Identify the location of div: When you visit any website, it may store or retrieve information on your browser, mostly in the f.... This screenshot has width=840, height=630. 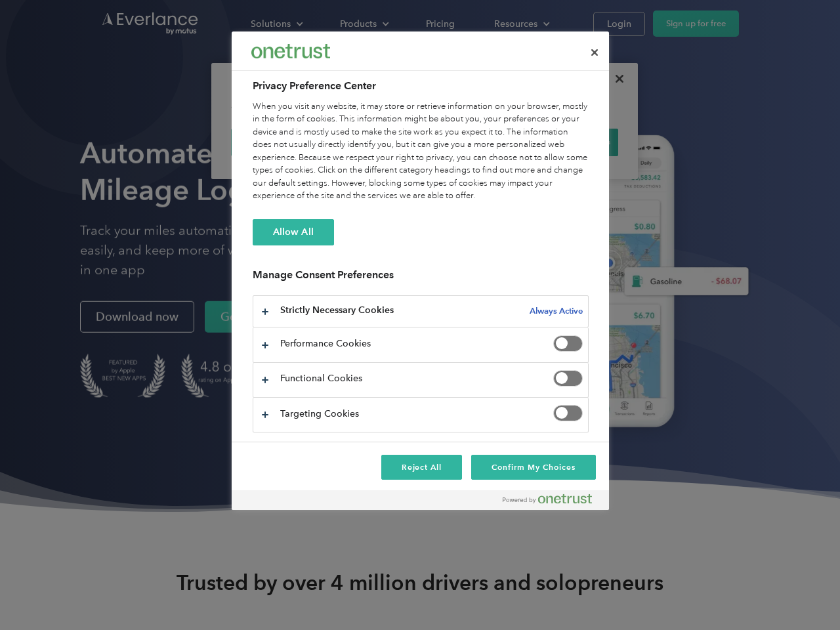
(420, 151).